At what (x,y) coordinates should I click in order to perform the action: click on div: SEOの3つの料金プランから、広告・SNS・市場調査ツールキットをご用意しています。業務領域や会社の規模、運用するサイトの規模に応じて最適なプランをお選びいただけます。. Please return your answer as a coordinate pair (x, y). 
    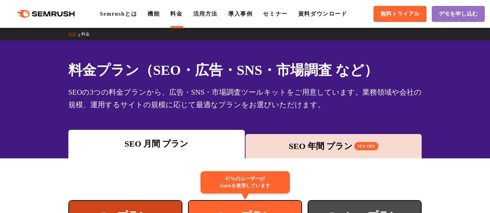
    Looking at the image, I should click on (245, 99).